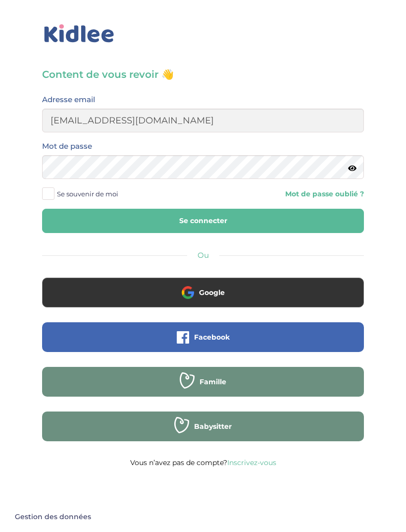 The image size is (406, 532). What do you see at coordinates (324, 194) in the screenshot?
I see `a: Mot de passe oublié ?` at bounding box center [324, 194].